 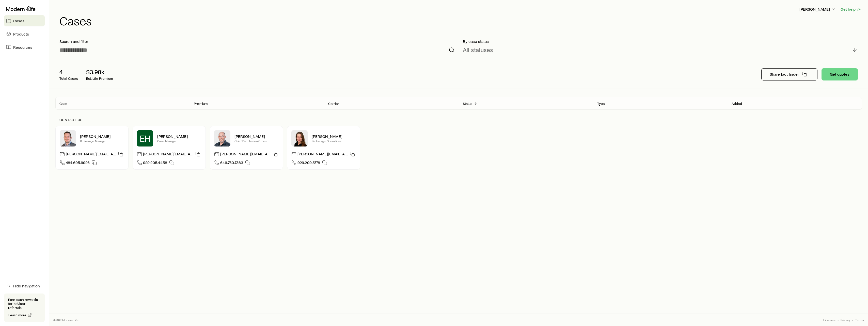 What do you see at coordinates (201, 104) in the screenshot?
I see `p: Premium` at bounding box center [201, 104].